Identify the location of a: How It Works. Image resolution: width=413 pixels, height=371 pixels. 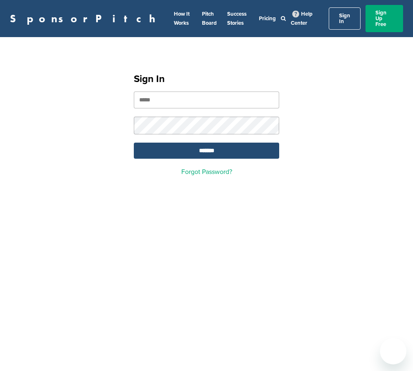
(182, 19).